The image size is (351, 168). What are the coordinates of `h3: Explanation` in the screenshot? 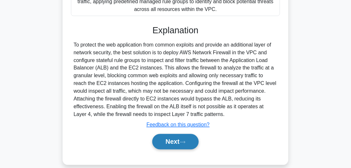 It's located at (175, 30).